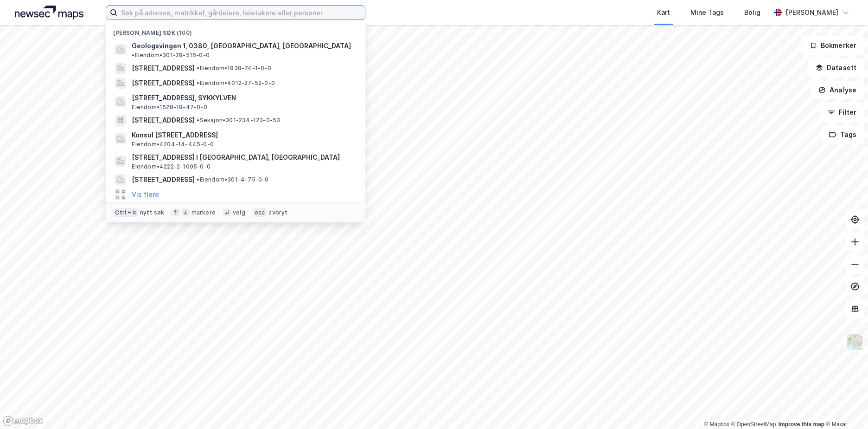  What do you see at coordinates (152, 212) in the screenshot?
I see `div: nytt søk` at bounding box center [152, 212].